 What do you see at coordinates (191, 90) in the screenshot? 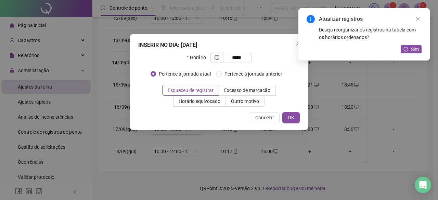
I see `span: Esqueceu de registrar` at bounding box center [191, 90].